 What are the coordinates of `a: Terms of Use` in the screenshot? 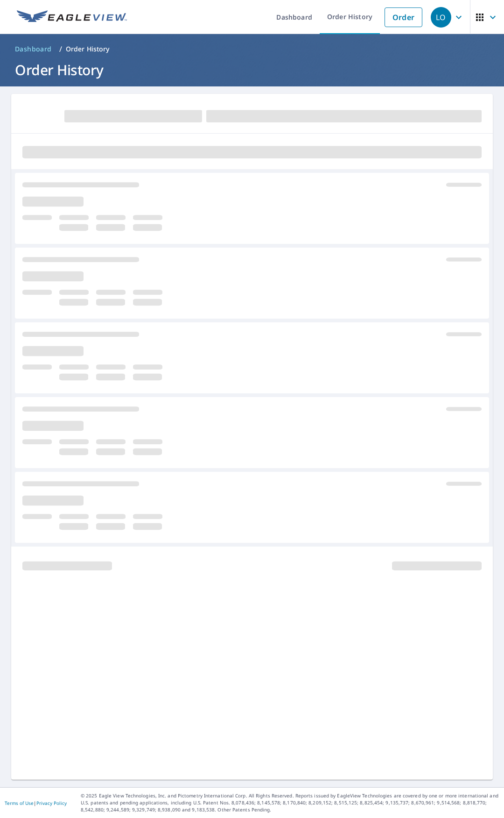 It's located at (19, 803).